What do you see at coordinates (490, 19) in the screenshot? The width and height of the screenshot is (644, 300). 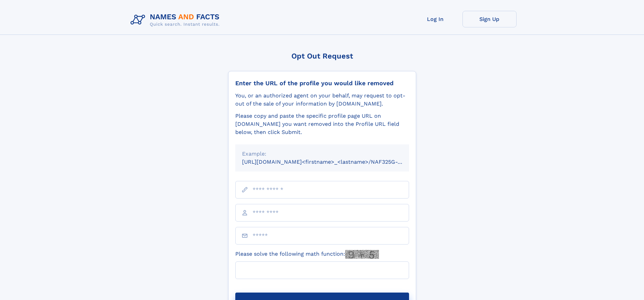 I see `a: Sign Up` at bounding box center [490, 19].